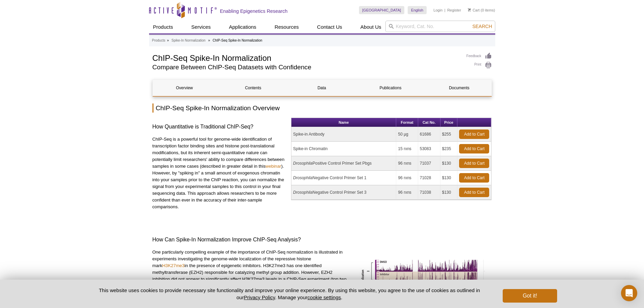 The width and height of the screenshot is (644, 308). What do you see at coordinates (322, 108) in the screenshot?
I see `h2: ChIP-Seq Spike-In Normalization Overview` at bounding box center [322, 108].